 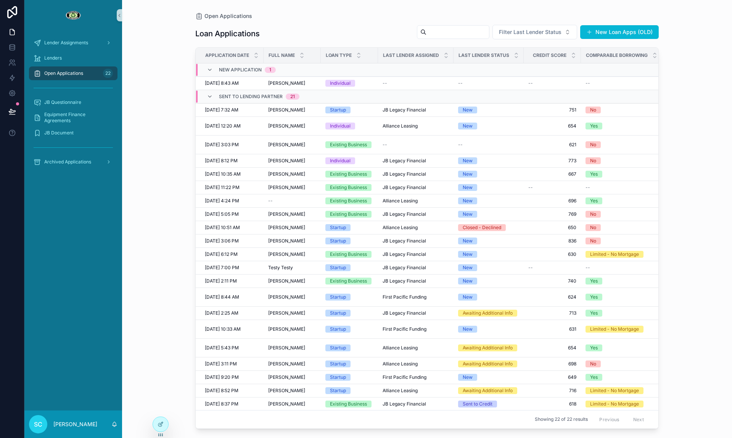 What do you see at coordinates (292, 267) in the screenshot?
I see `a: Testy Testy` at bounding box center [292, 267].